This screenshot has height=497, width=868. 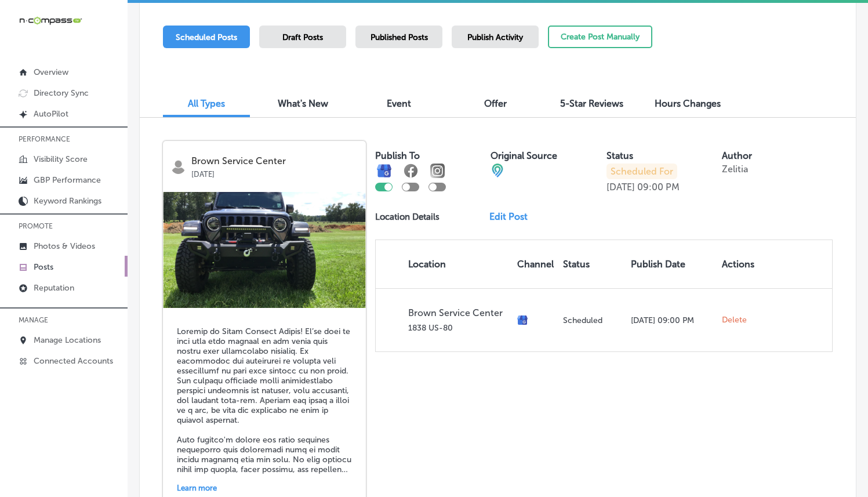 I want to click on p: Scheduled, so click(x=593, y=320).